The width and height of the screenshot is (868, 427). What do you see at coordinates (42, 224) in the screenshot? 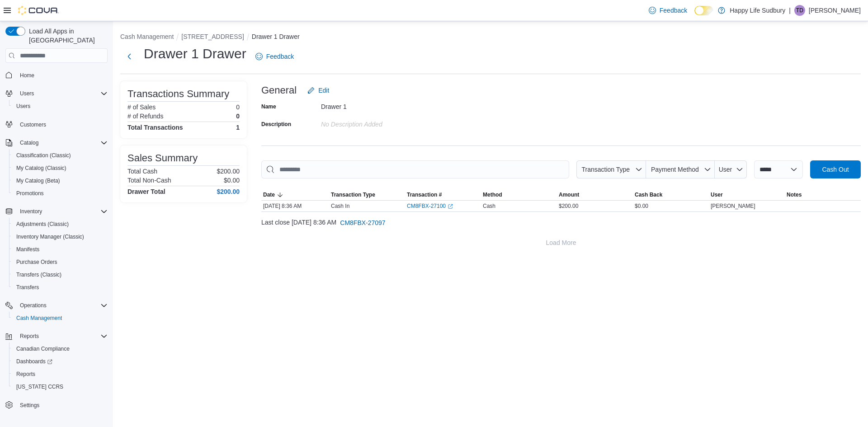
I see `span: Adjustments (Classic)` at bounding box center [42, 224].